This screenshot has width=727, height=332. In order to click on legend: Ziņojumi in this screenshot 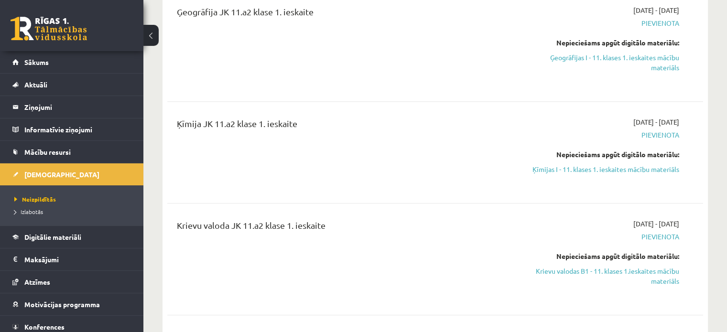, I will do `click(78, 107)`.